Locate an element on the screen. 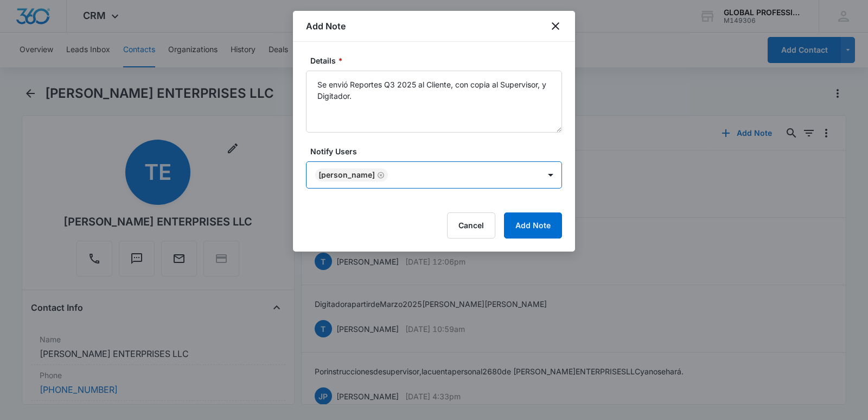 The image size is (868, 420). button: close is located at coordinates (555, 26).